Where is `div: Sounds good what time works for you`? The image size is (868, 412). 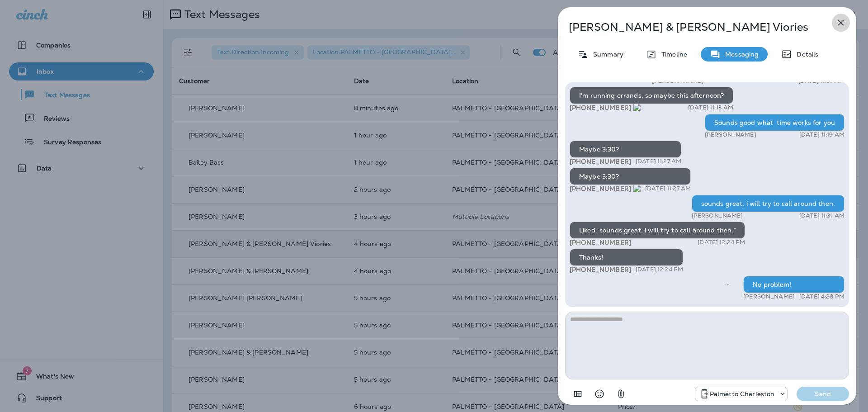 div: Sounds good what time works for you is located at coordinates (774, 122).